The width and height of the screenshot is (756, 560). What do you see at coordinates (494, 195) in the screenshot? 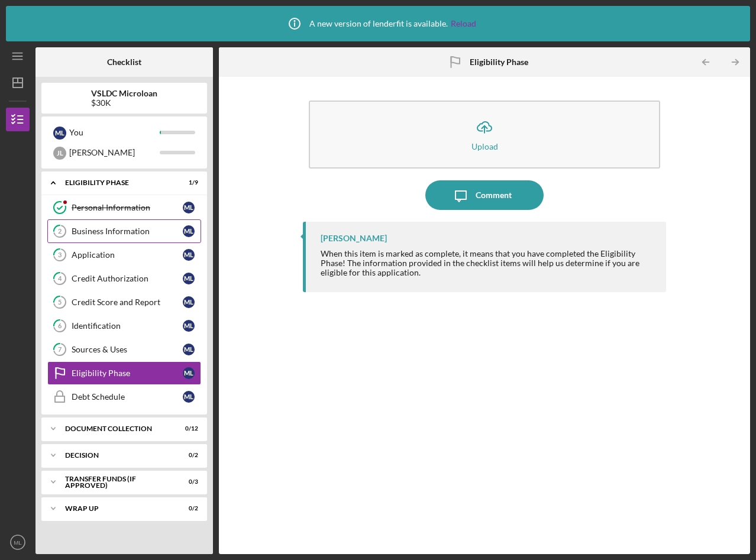
I see `div: Comment` at bounding box center [494, 195].